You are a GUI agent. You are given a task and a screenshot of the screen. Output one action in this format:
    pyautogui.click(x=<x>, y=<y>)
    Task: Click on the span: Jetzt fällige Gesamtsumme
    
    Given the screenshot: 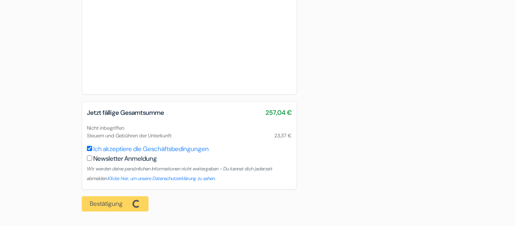 What is the action you would take?
    pyautogui.click(x=125, y=112)
    